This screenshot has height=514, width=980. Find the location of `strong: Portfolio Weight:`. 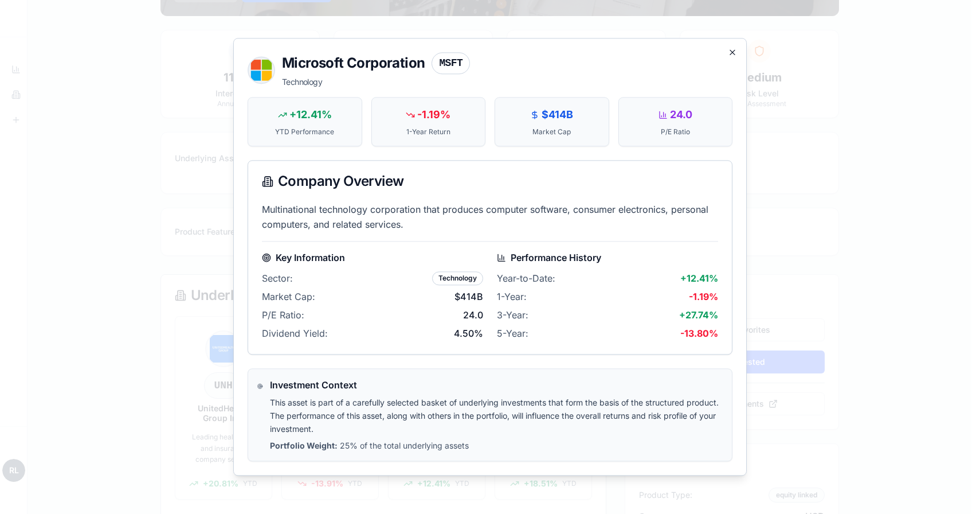

strong: Portfolio Weight: is located at coordinates (303, 445).